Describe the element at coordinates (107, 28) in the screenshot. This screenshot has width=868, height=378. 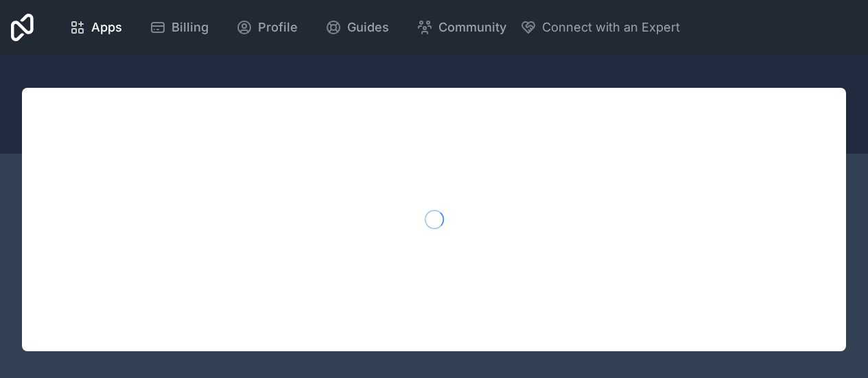
I see `span: Apps` at that location.